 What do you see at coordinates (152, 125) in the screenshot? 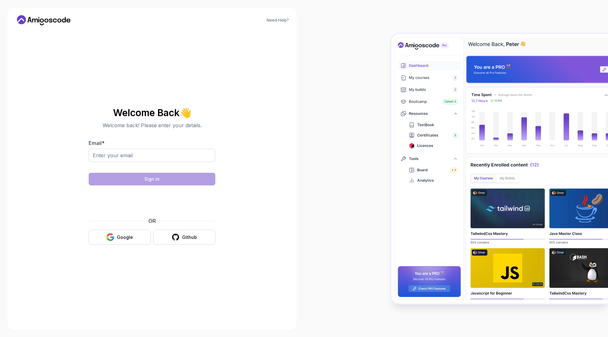
I see `p: Welcome back! Please enter your details.` at bounding box center [152, 125].